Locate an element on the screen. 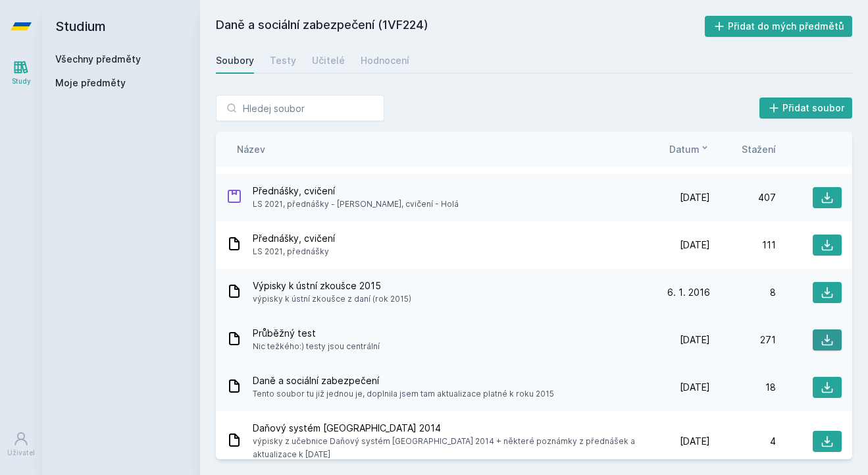 Image resolution: width=868 pixels, height=475 pixels. div: 4 is located at coordinates (743, 442).